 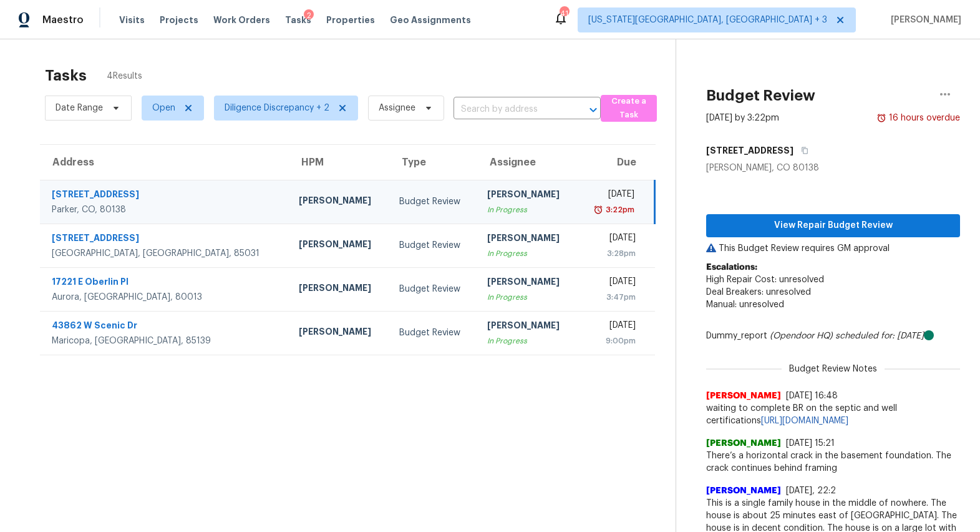 What do you see at coordinates (765, 280) in the screenshot?
I see `span: High Repair Cost: unresolved` at bounding box center [765, 280].